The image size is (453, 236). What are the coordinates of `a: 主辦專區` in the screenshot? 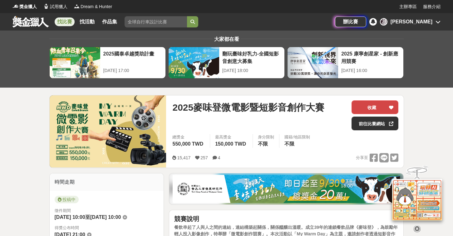 It's located at (408, 7).